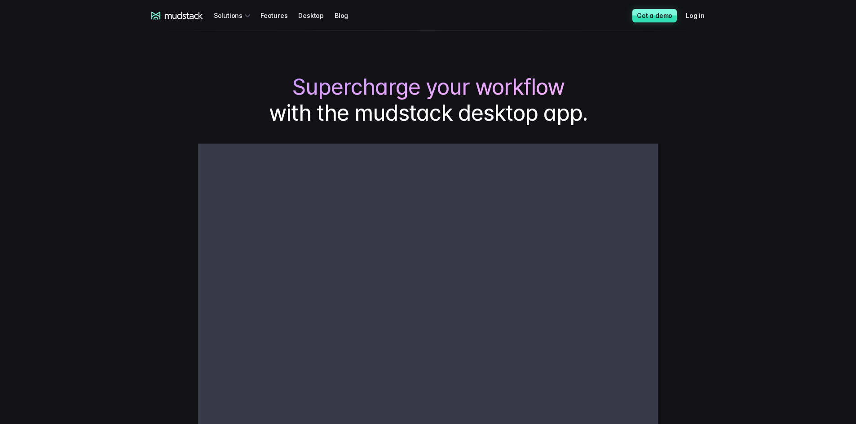 The height and width of the screenshot is (424, 856). I want to click on a: Log in, so click(700, 15).